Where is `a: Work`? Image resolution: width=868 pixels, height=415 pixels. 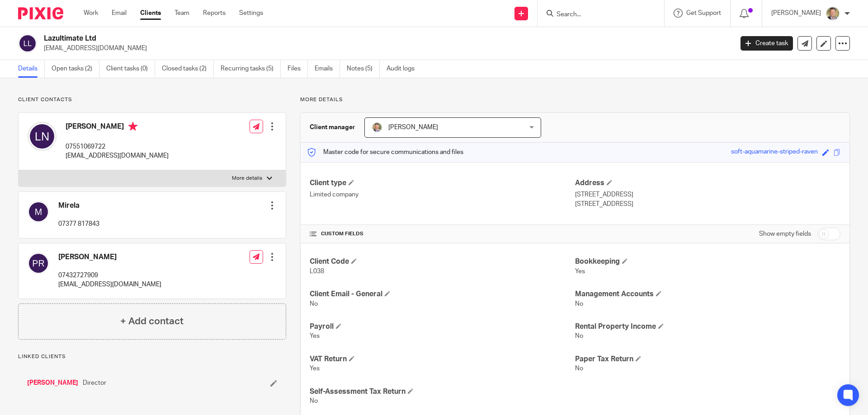 a: Work is located at coordinates (91, 13).